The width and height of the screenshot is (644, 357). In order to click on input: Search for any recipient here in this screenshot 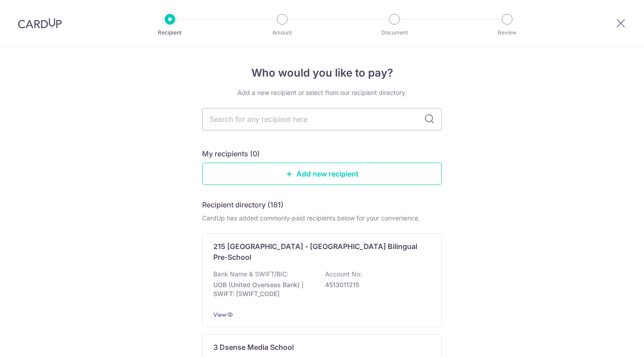, I will do `click(322, 119)`.